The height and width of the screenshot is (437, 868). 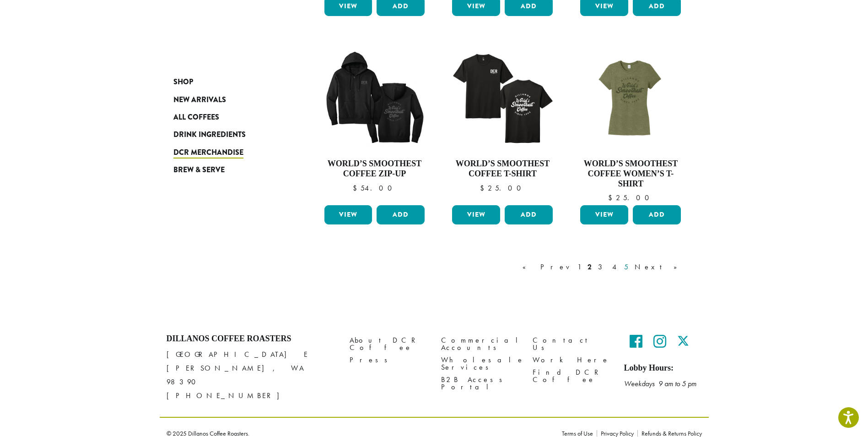 What do you see at coordinates (228, 152) in the screenshot?
I see `a: DCR Merchandise` at bounding box center [228, 152].